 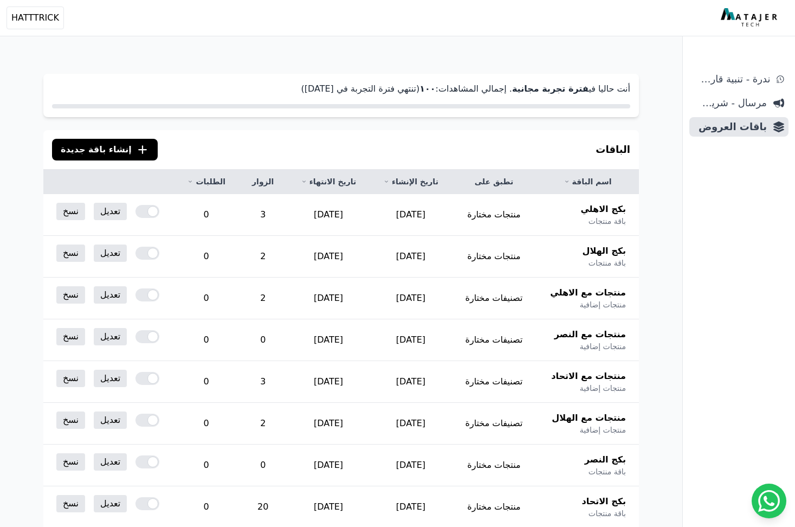 What do you see at coordinates (730, 103) in the screenshot?
I see `span: مرسال - شريط دعاية` at bounding box center [730, 103].